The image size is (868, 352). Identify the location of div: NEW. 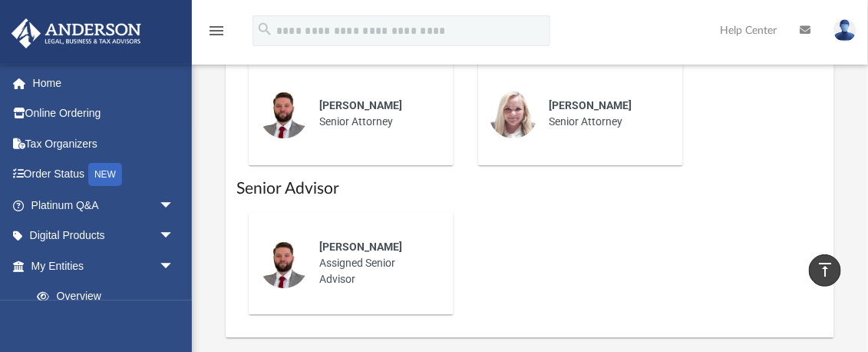
(105, 174).